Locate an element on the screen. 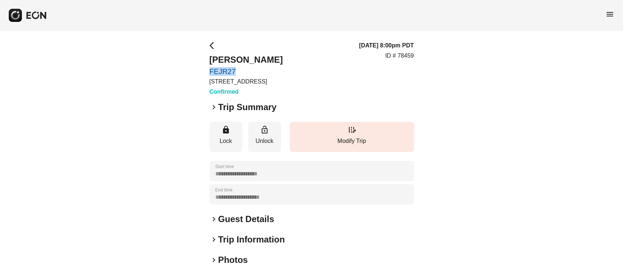  span: menu is located at coordinates (610, 14).